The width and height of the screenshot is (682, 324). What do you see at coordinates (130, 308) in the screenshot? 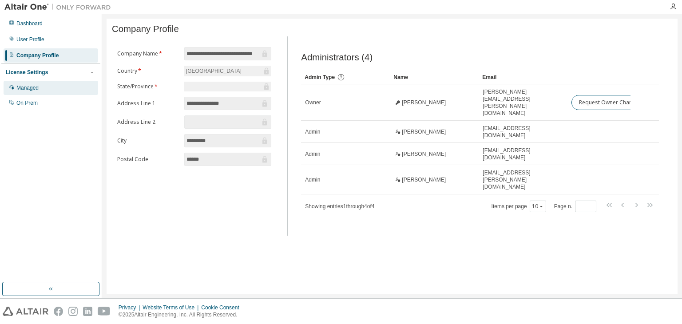
I see `div: Privacy` at bounding box center [130, 308].